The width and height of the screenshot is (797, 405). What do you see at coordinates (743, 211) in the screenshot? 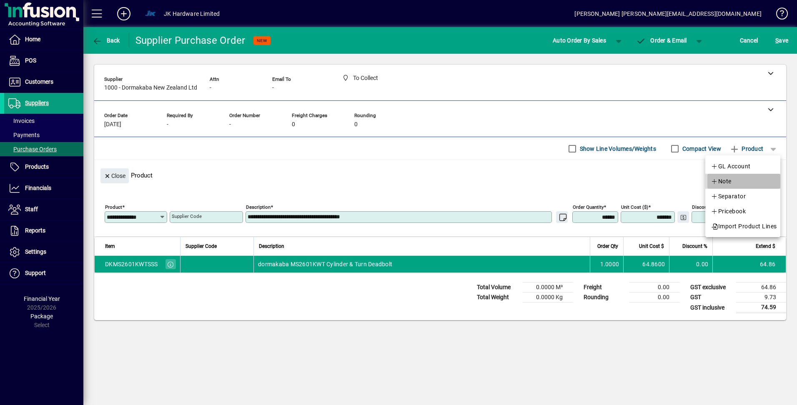
I see `button: Pricebook` at bounding box center [743, 211].